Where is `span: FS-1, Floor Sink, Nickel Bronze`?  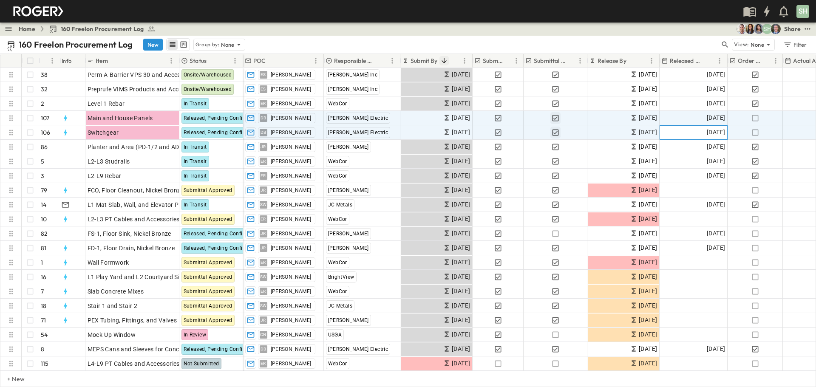
span: FS-1, Floor Sink, Nickel Bronze is located at coordinates (129, 234).